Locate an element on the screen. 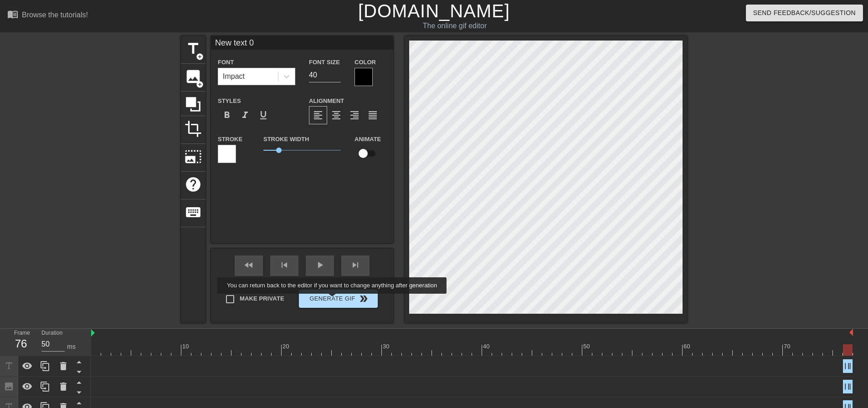  span: Send Feedback/Suggestion is located at coordinates (804, 13).